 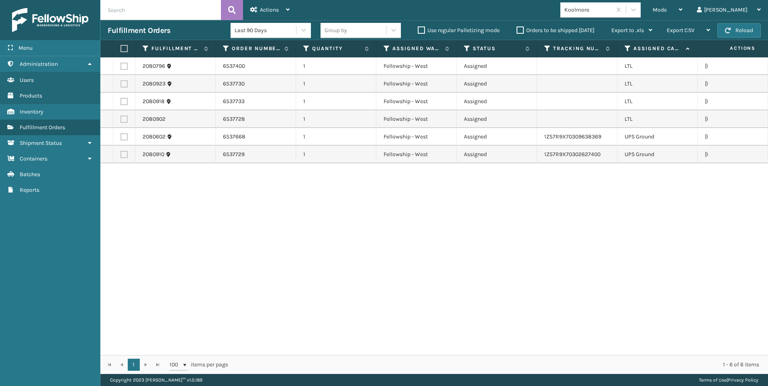 What do you see at coordinates (50, 20) in the screenshot?
I see `img: logo` at bounding box center [50, 20].